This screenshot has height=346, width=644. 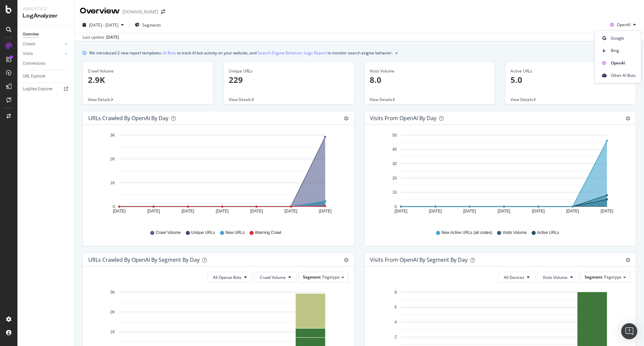 I want to click on span: Bing, so click(x=624, y=51).